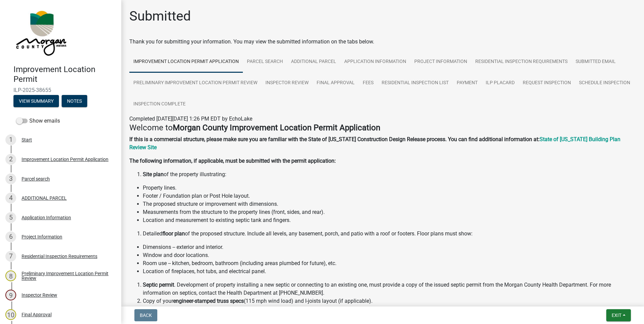 This screenshot has width=644, height=324. I want to click on a: Parcel search, so click(265, 62).